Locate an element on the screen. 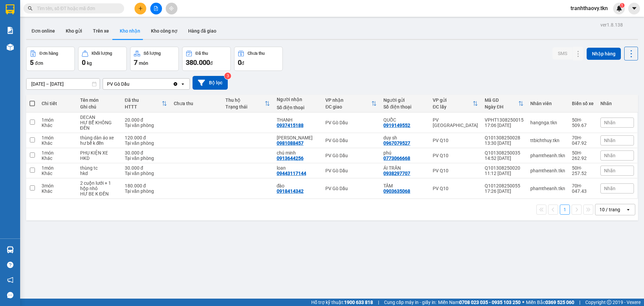 The height and width of the screenshot is (306, 644). button: Đơn hàng5đơn is located at coordinates (50, 59).